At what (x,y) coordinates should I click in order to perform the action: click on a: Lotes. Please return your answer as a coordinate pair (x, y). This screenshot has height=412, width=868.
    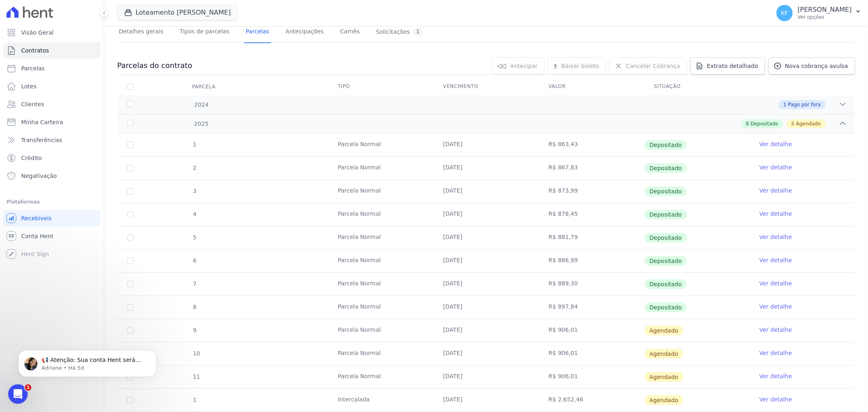
    Looking at the image, I should click on (52, 87).